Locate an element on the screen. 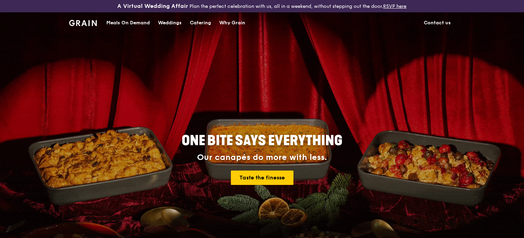 Image resolution: width=524 pixels, height=238 pixels. div: Meals On Demand is located at coordinates (128, 23).